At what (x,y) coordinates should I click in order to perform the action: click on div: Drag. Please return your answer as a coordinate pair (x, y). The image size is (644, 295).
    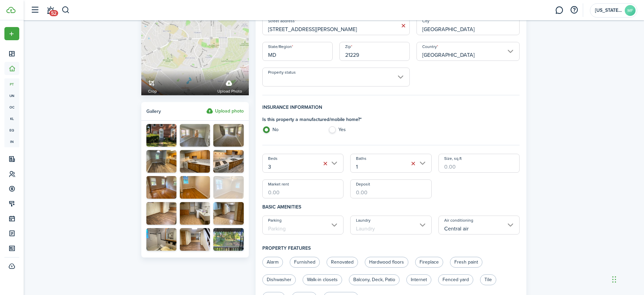
    Looking at the image, I should click on (614, 279).